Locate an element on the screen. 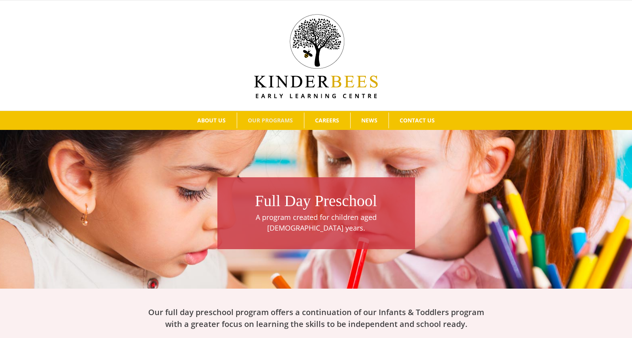 Image resolution: width=632 pixels, height=338 pixels. span: NEWS is located at coordinates (369, 121).